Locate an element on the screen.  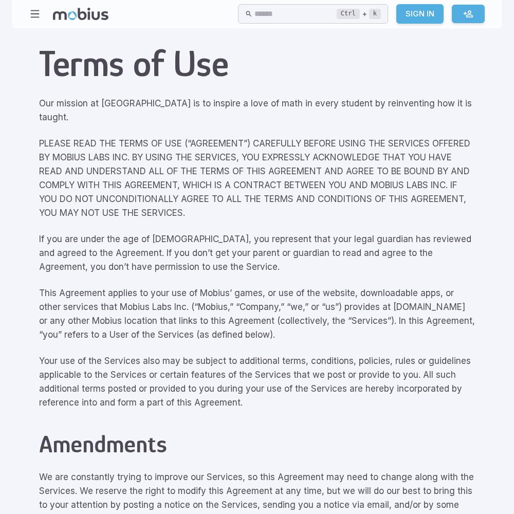
p: This Agreement applies to your use of Mobius’ games, or use of the website, downloadable apps, or... is located at coordinates (257, 314).